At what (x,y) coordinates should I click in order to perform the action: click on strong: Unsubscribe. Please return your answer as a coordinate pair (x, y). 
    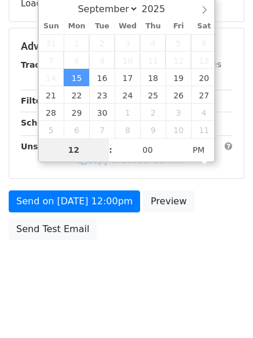
    Looking at the image, I should click on (49, 147).